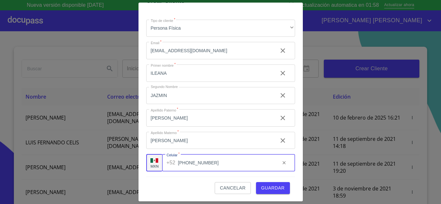 This screenshot has width=441, height=204. Describe the element at coordinates (273, 188) in the screenshot. I see `span: Guardar` at that location.